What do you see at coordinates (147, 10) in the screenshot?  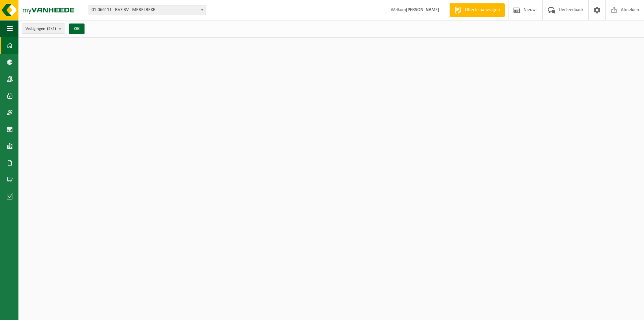 I see `span: 01-066111 - RVF BV - MERELBEKE` at bounding box center [147, 10].